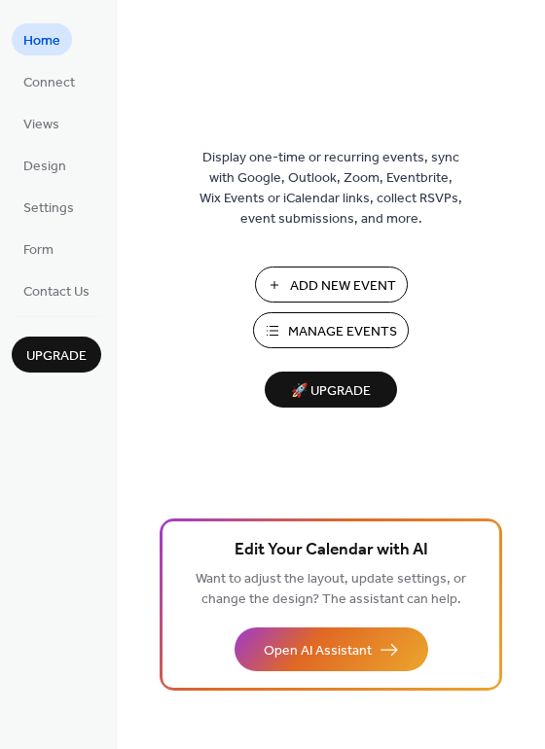 The image size is (545, 749). I want to click on a: Contact Us, so click(56, 290).